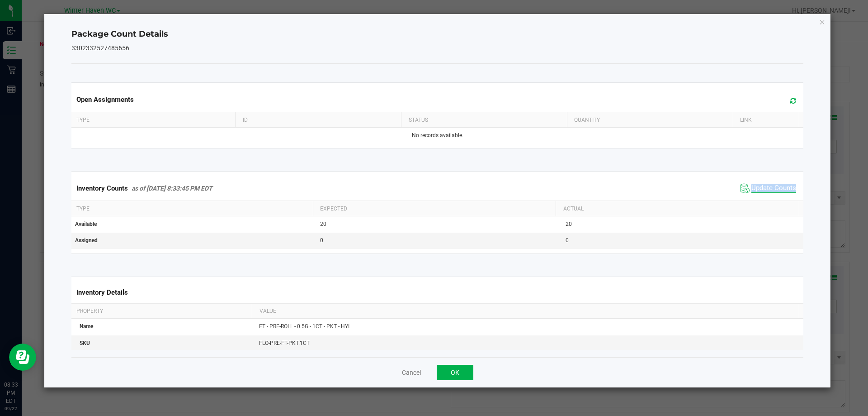 The image size is (868, 416). What do you see at coordinates (84, 343) in the screenshot?
I see `span: SKU` at bounding box center [84, 343].